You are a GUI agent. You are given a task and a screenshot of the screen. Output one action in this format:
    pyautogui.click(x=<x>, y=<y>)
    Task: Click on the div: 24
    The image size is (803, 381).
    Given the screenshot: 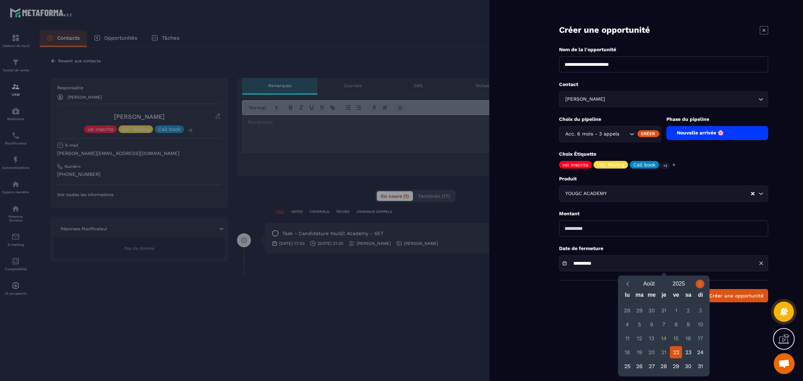 What is the action you would take?
    pyautogui.click(x=700, y=352)
    